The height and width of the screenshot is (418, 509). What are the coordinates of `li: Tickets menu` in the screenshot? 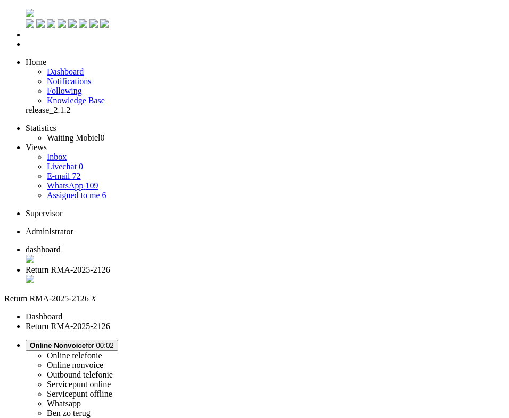 It's located at (265, 44).